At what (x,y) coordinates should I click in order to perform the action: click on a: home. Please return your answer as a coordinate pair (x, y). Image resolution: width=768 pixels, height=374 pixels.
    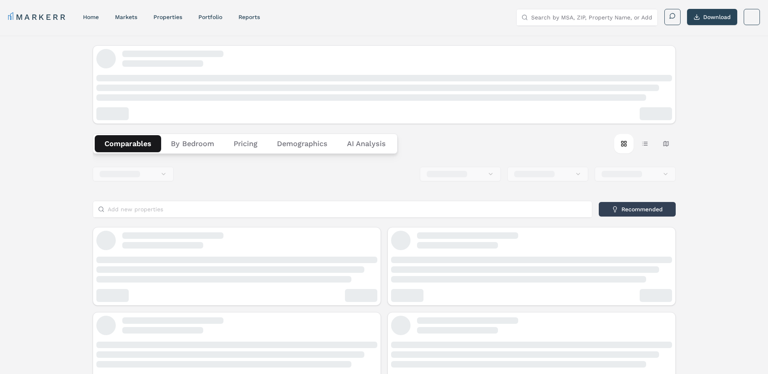
    Looking at the image, I should click on (91, 17).